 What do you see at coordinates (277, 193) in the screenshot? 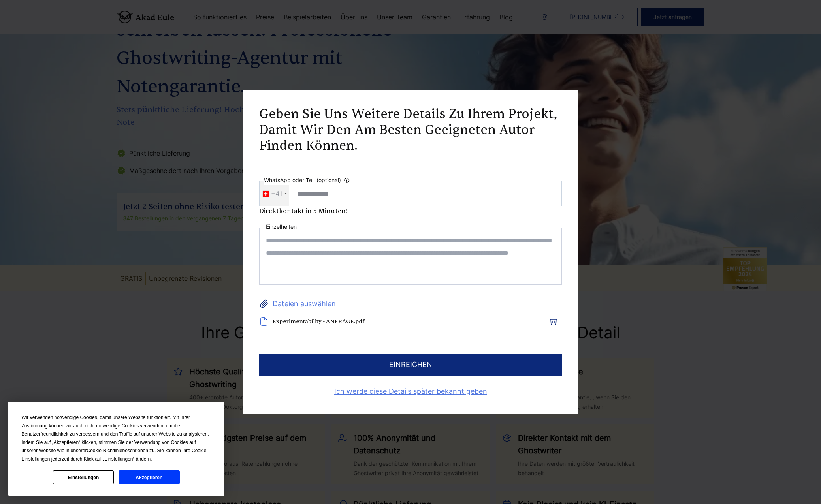
I see `div: +41` at bounding box center [277, 193].